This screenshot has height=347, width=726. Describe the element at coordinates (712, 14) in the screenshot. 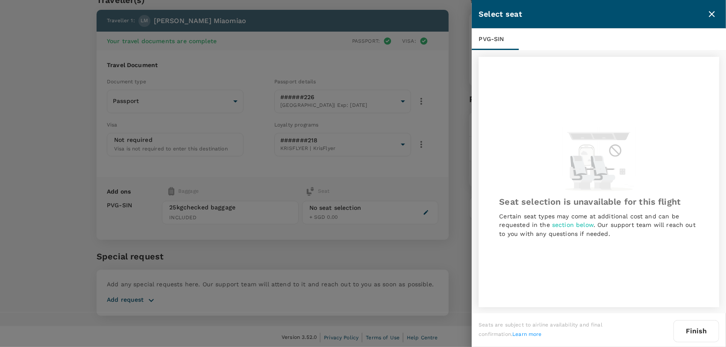

I see `button: close` at that location.